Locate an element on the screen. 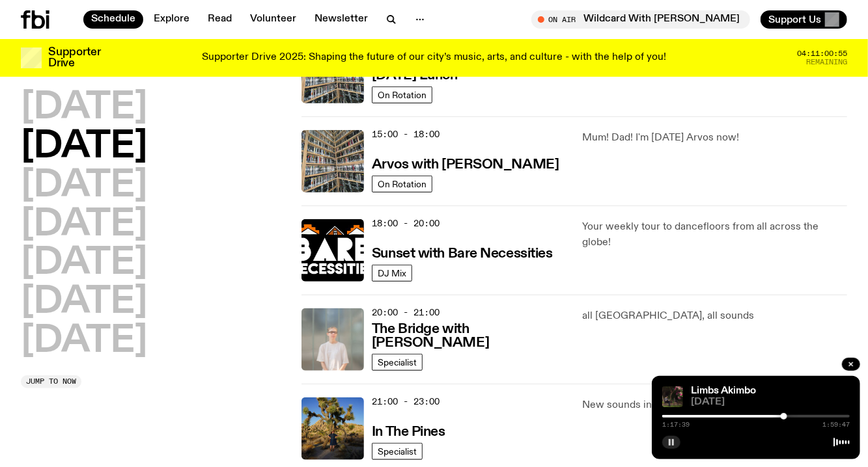 Image resolution: width=868 pixels, height=467 pixels. span: 20:00 - 21:00 is located at coordinates (406, 312).